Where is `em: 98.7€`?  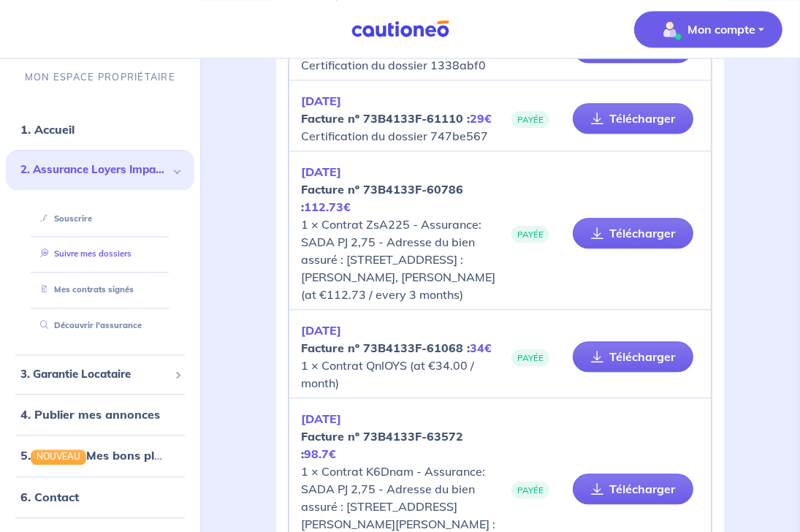
em: 98.7€ is located at coordinates (320, 453).